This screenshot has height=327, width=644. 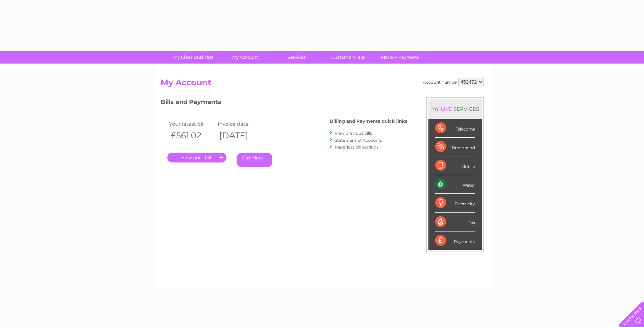 I want to click on h4: Billing and Payments quick links, so click(x=369, y=121).